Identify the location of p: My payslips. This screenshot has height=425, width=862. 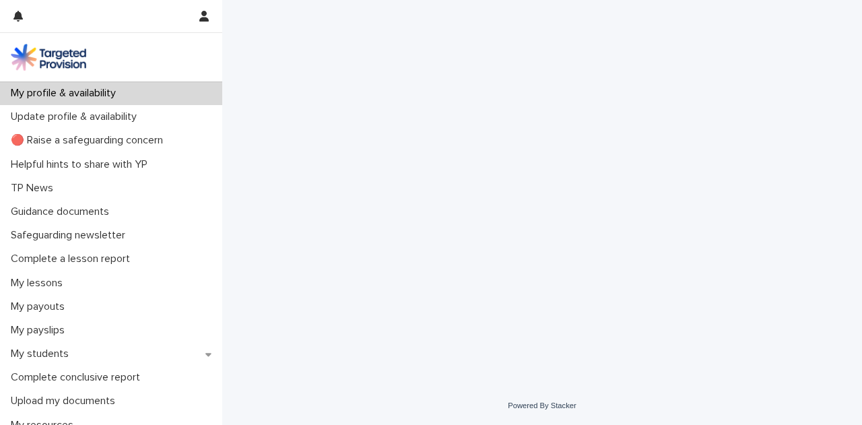
(40, 330).